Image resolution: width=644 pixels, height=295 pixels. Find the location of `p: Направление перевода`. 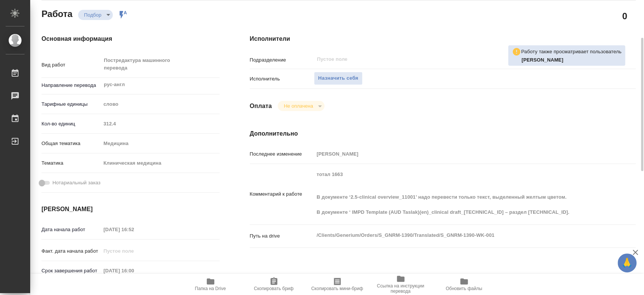

p: Направление перевода is located at coordinates (71, 85).